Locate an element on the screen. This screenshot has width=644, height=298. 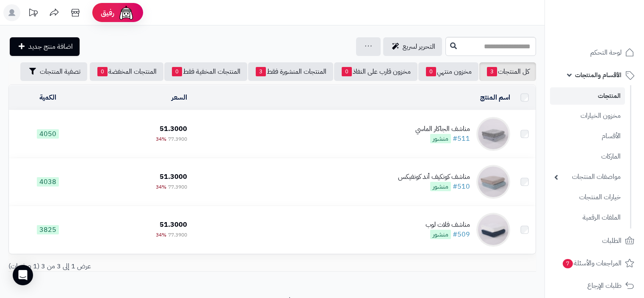
button: تصفية المنتجات is located at coordinates (54, 72).